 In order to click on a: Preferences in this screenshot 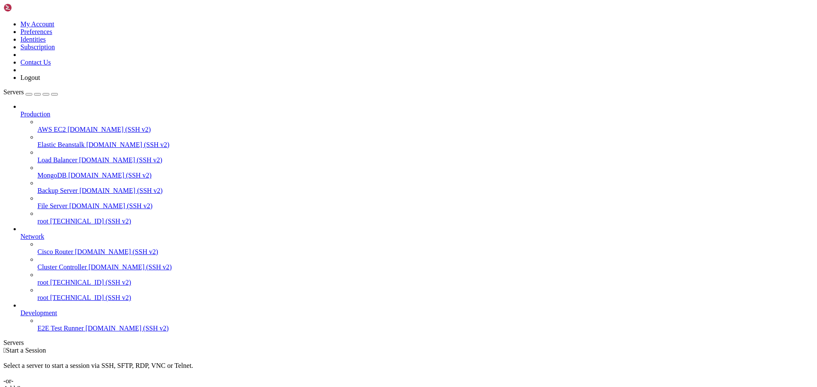, I will do `click(36, 31)`.